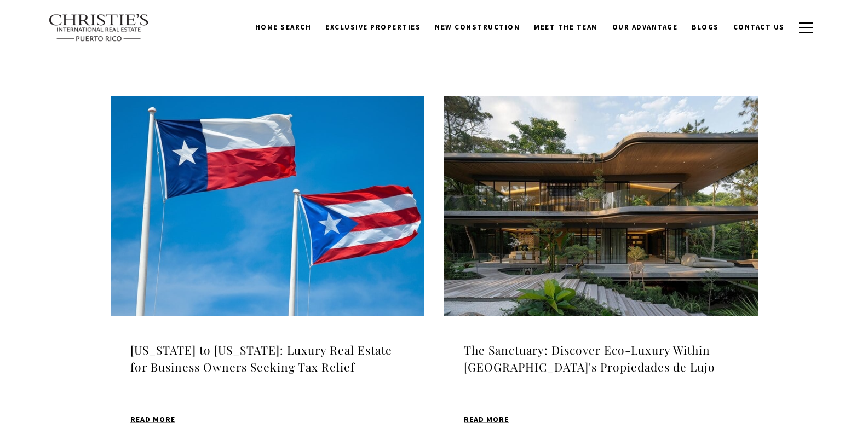 The width and height of the screenshot is (868, 423). I want to click on a: Home Search, so click(283, 27).